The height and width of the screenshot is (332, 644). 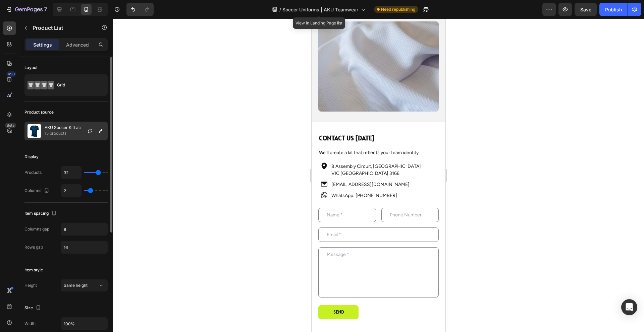 What do you see at coordinates (67, 134) in the screenshot?
I see `p: We'll create a kit that reflects your team identity` at bounding box center [67, 134].